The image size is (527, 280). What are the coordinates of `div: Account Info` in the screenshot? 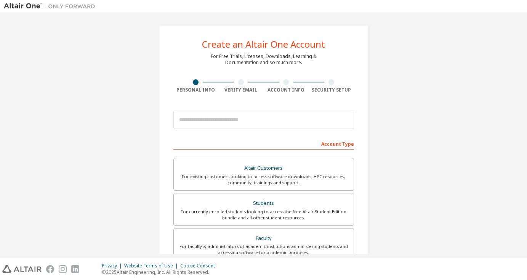 It's located at (286, 90).